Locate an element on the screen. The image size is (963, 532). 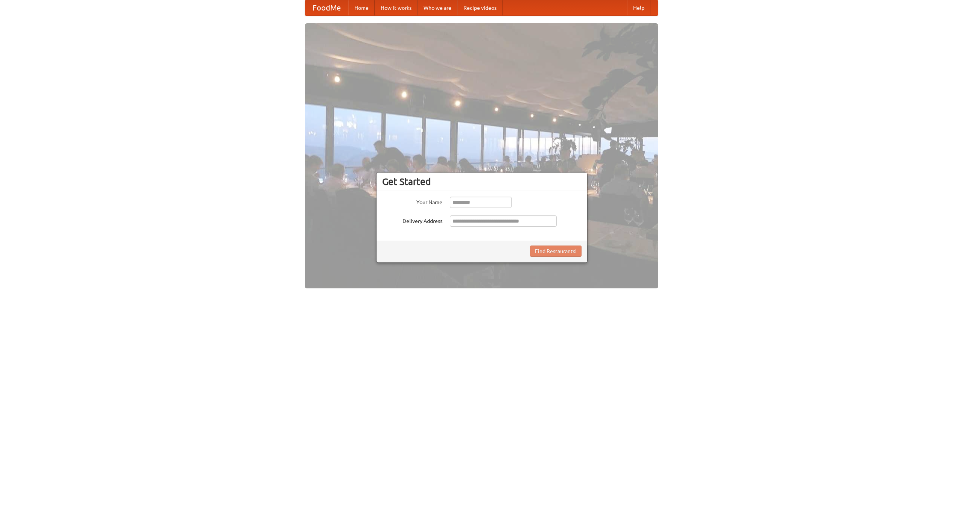
a: How it works is located at coordinates (396, 8).